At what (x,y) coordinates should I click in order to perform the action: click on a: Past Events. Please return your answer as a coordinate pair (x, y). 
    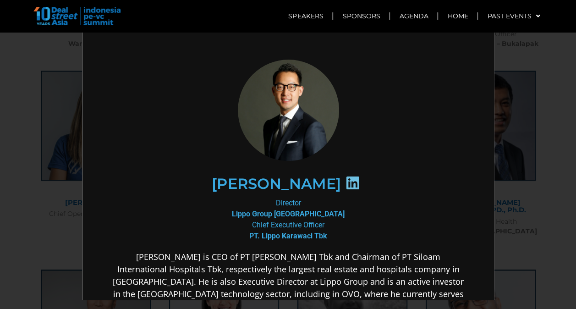
    Looking at the image, I should click on (513, 16).